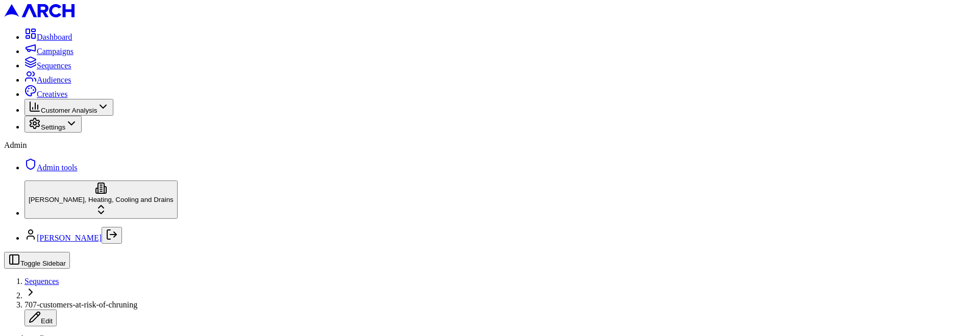  Describe the element at coordinates (490, 145) in the screenshot. I see `div: Admin` at that location.